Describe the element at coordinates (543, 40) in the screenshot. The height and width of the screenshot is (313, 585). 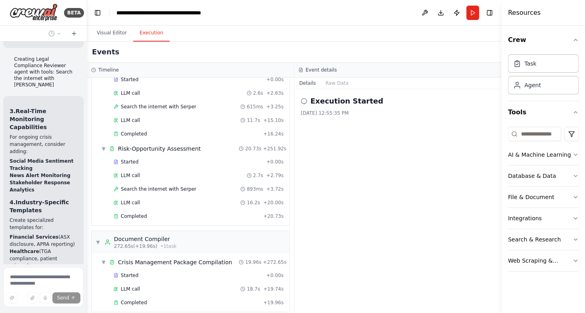
I see `button: Crew` at that location.